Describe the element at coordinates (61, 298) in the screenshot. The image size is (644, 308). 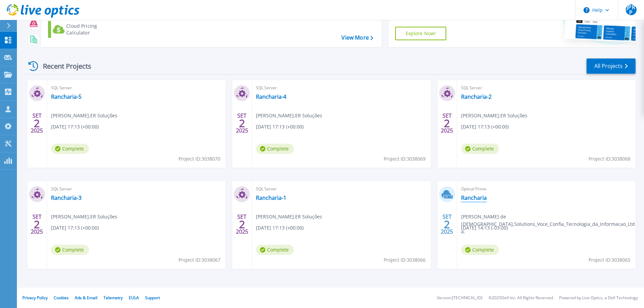
I see `a: Cookies` at that location.